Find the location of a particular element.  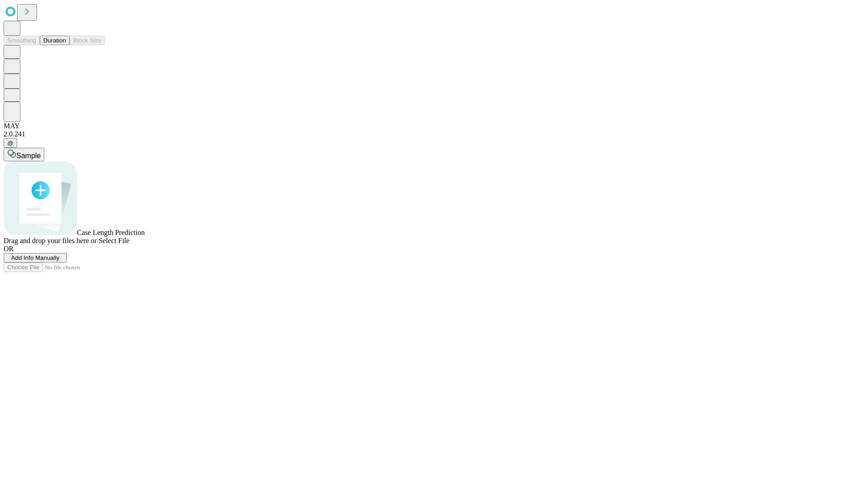

button: Smoothing is located at coordinates (22, 40).